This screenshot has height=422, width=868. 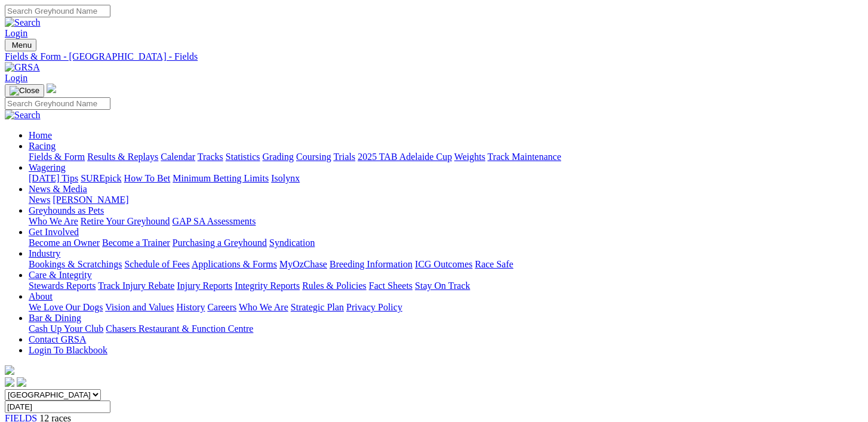 What do you see at coordinates (344, 157) in the screenshot?
I see `a: Trials` at bounding box center [344, 157].